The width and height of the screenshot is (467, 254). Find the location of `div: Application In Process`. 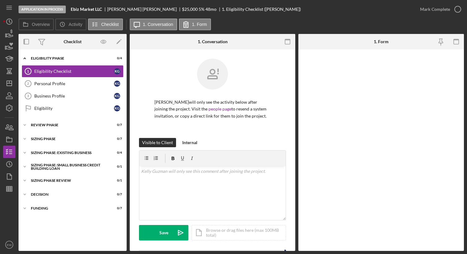

div: Application In Process is located at coordinates (42, 9).